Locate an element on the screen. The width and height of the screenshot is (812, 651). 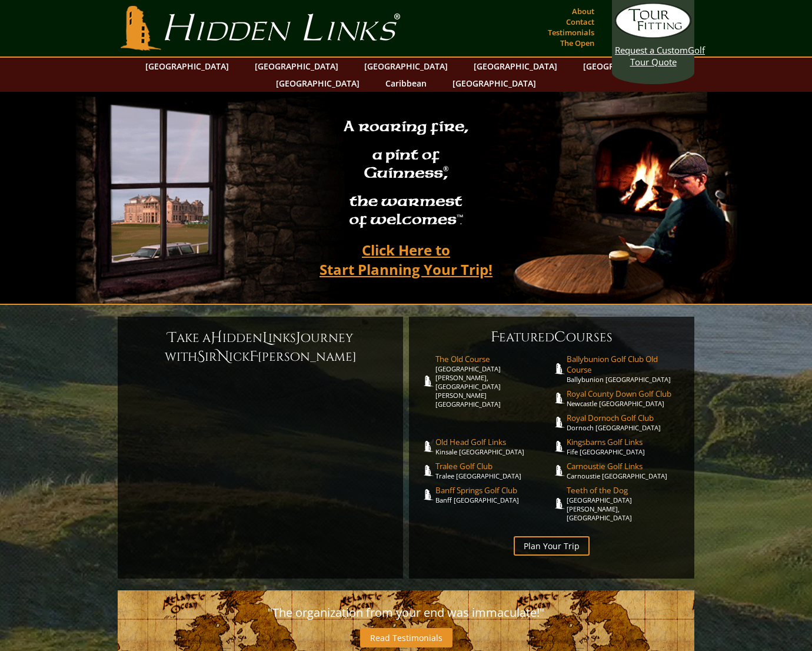
span: Request a Custom is located at coordinates (651, 50).